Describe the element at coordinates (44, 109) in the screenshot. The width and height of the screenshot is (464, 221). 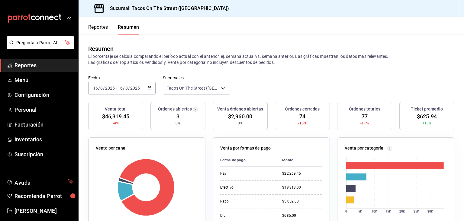
I see `span: Personal` at that location.